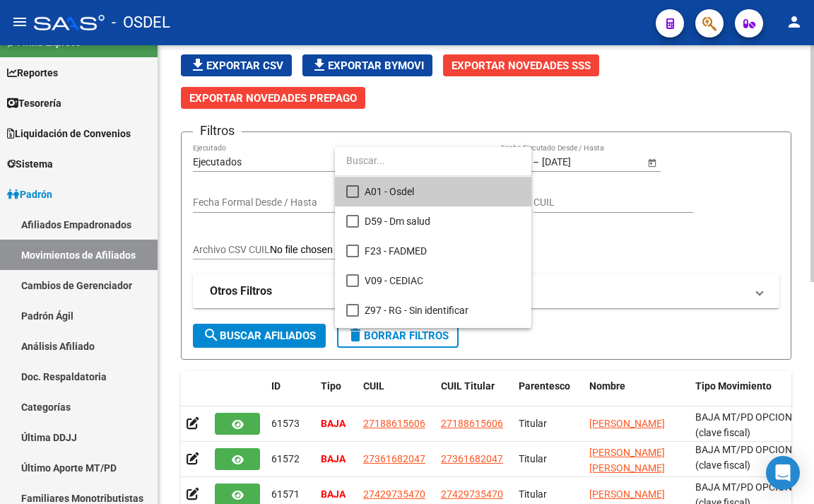 The width and height of the screenshot is (814, 504). Describe the element at coordinates (442, 340) in the screenshot. I see `span: Z98 - Monotributistas sin identificar` at that location.